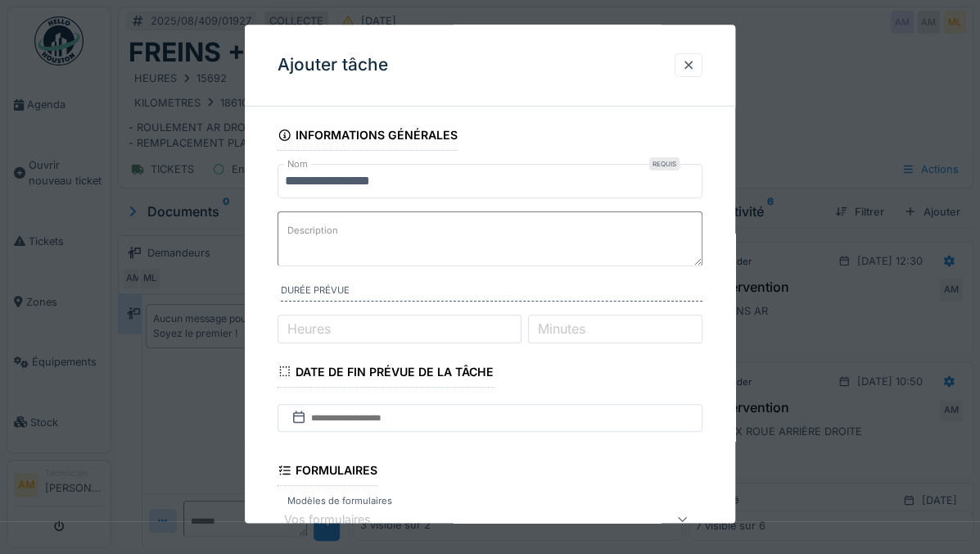 The width and height of the screenshot is (980, 554). Describe the element at coordinates (491, 294) in the screenshot. I see `label: Durée prévue` at that location.